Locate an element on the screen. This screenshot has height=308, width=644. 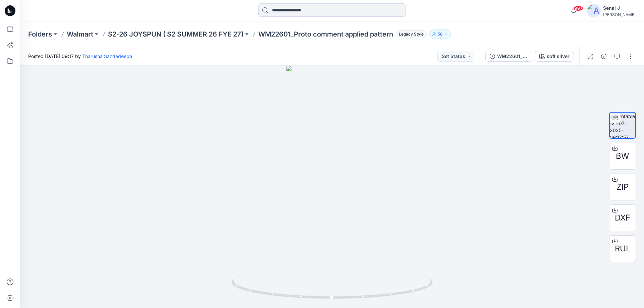
span: 99+ is located at coordinates (578, 8).